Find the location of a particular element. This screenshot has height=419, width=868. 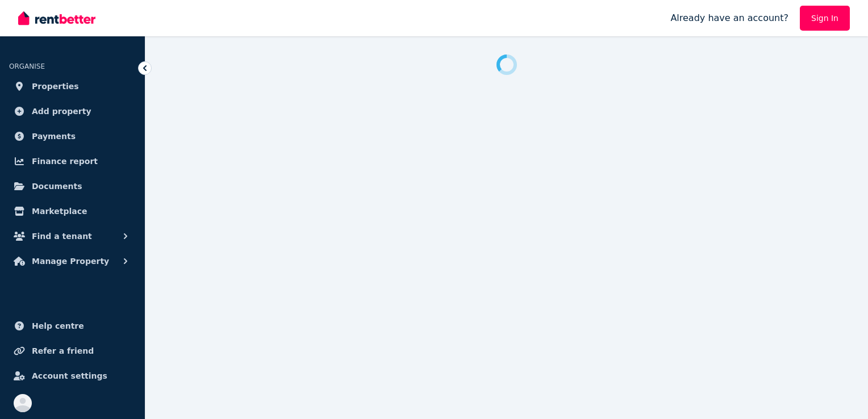

a: Add property is located at coordinates (72, 111).